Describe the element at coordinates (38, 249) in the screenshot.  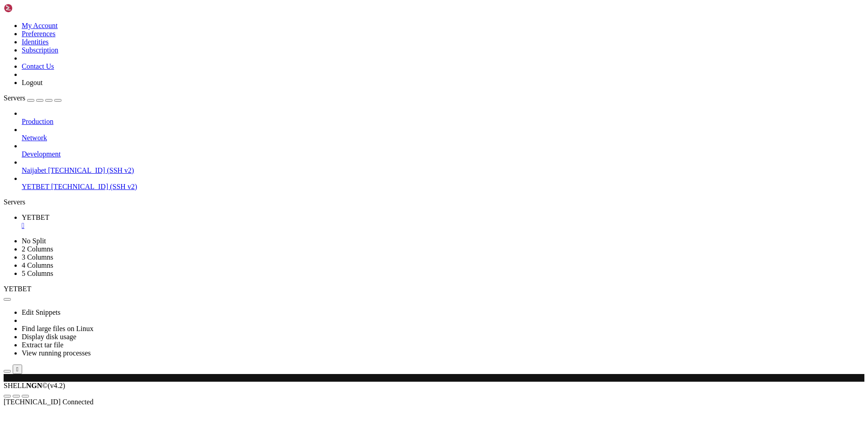
I see `a: 2 Columns` at that location.